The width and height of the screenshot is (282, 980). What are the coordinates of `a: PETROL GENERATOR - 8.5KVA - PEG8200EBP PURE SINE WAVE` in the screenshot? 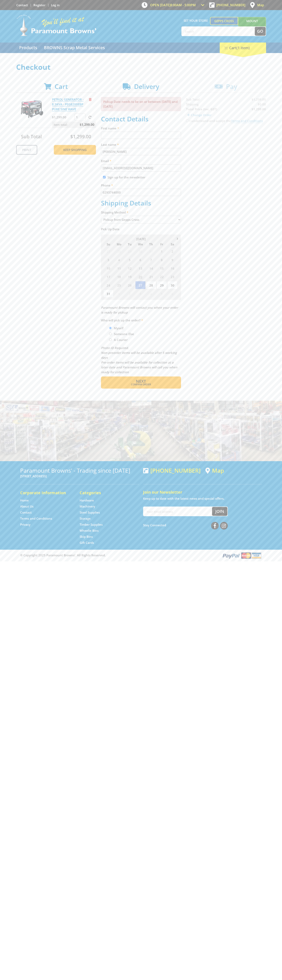 It's located at (68, 104).